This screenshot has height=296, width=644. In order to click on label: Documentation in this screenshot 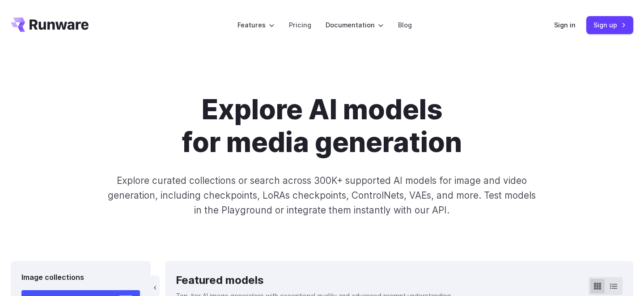, I will do `click(355, 24)`.